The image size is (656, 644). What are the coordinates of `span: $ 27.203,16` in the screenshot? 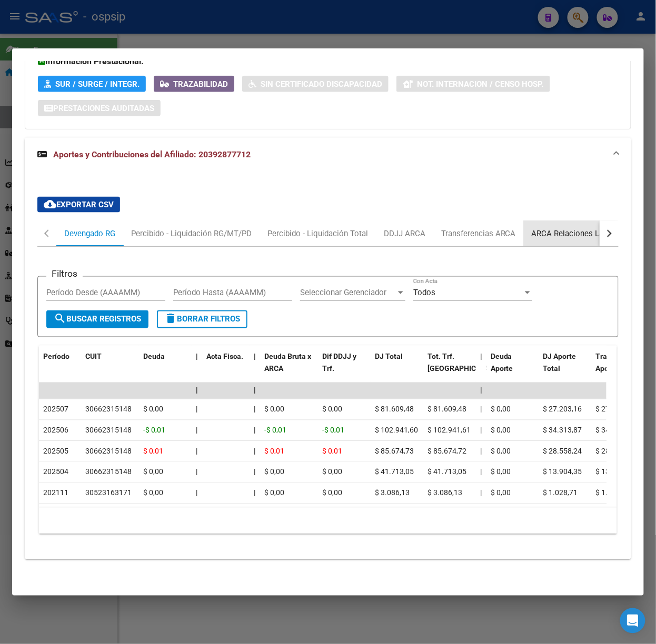 It's located at (563, 409).